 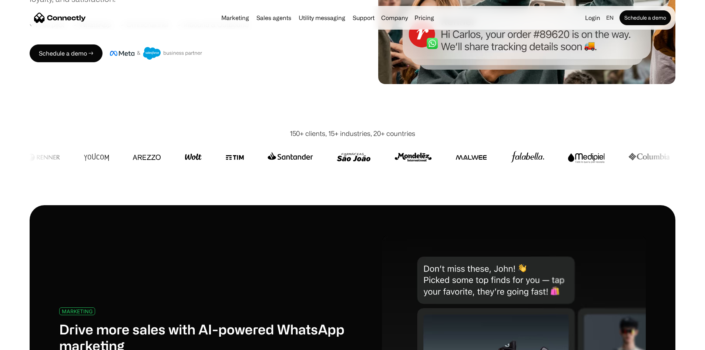 What do you see at coordinates (26, 342) in the screenshot?
I see `aside: Language selected: English` at bounding box center [26, 342].